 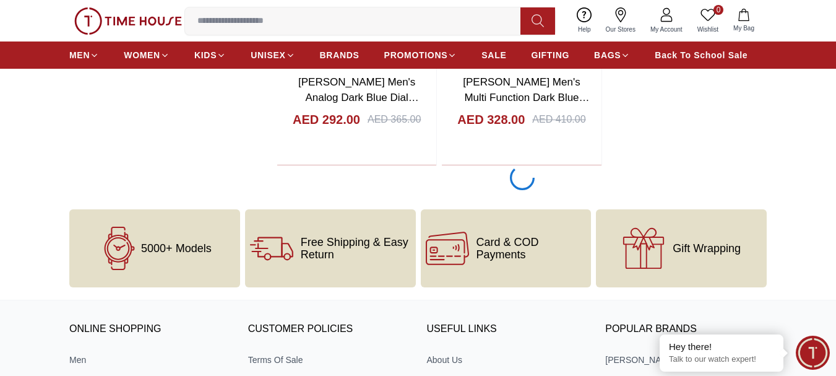 What do you see at coordinates (744, 28) in the screenshot?
I see `span: My Bag` at bounding box center [744, 28].